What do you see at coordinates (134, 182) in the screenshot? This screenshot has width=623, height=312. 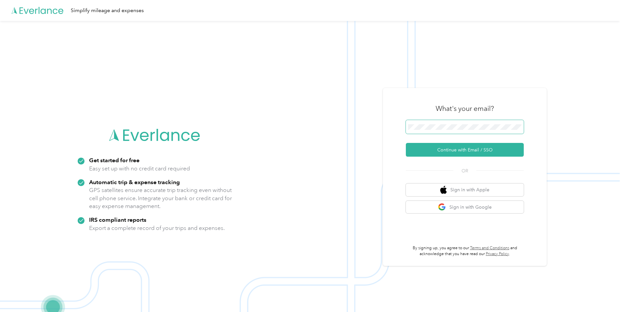 I see `strong: Automatic trip & expense tracking` at bounding box center [134, 182].